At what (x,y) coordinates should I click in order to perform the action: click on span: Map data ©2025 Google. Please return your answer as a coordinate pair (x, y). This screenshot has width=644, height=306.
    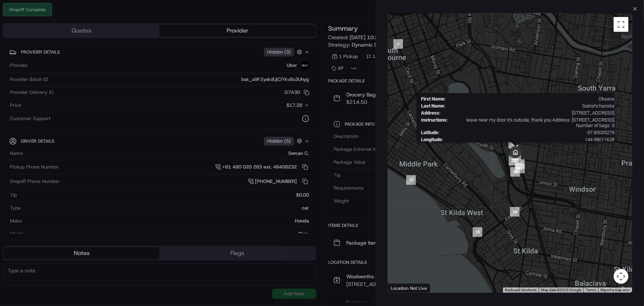
    Looking at the image, I should click on (561, 290).